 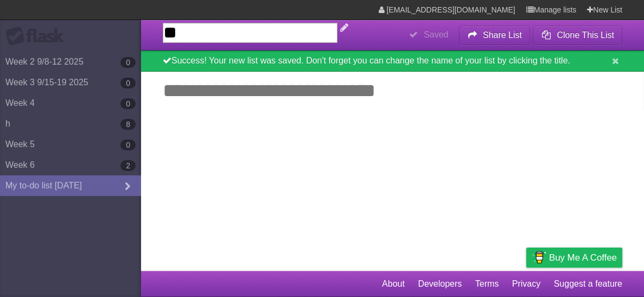 What do you see at coordinates (588, 284) in the screenshot?
I see `a: Suggest a feature` at bounding box center [588, 284].